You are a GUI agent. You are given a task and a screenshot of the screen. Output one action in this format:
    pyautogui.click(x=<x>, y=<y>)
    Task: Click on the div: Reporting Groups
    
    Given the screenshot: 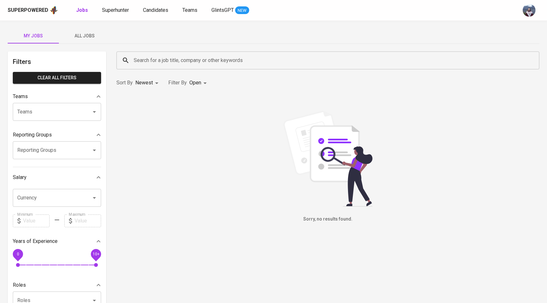 What is the action you would take?
    pyautogui.click(x=57, y=135)
    